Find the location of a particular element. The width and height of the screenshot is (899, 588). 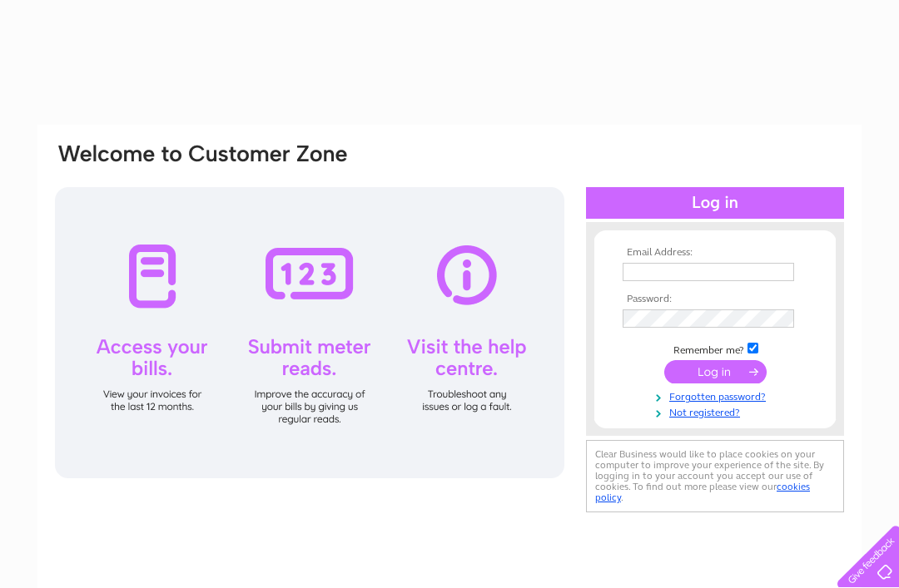

th: Email Address: is located at coordinates (715, 253).